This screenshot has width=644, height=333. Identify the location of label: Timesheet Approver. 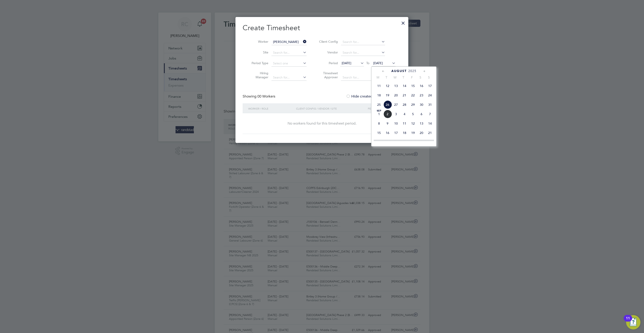
(328, 75).